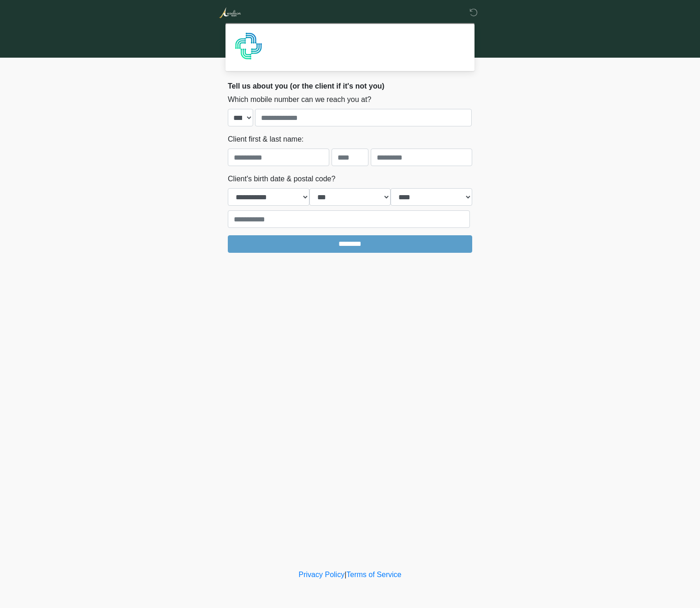  What do you see at coordinates (230, 13) in the screenshot?
I see `img: Aurelion Med Spa Logo` at bounding box center [230, 13].